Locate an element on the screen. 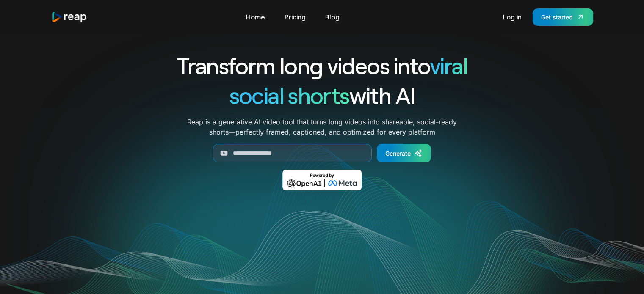 The image size is (644, 294). a: Home is located at coordinates (255, 17).